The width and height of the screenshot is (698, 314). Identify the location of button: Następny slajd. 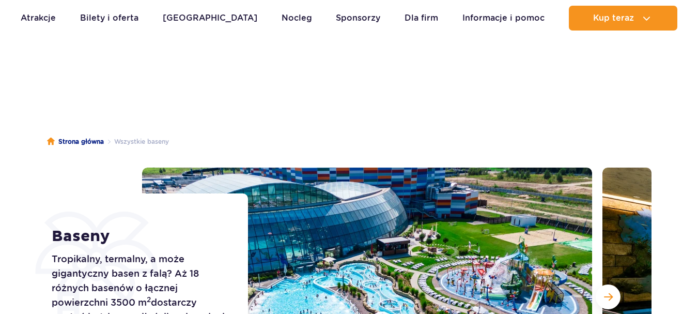
(608, 297).